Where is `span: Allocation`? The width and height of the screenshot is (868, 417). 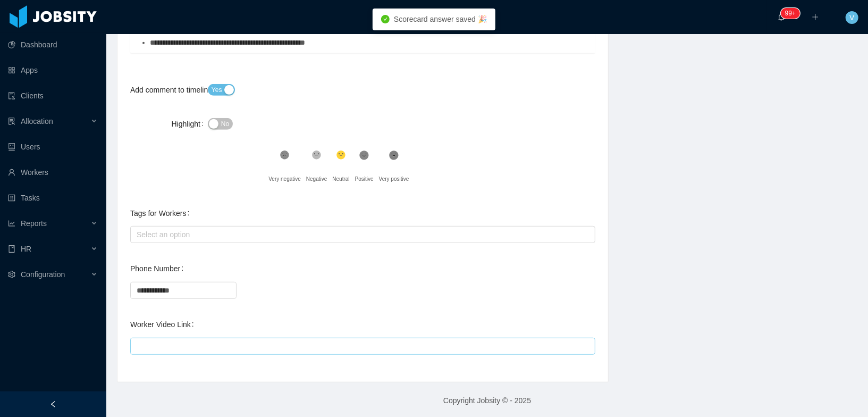 span: Allocation is located at coordinates (37, 121).